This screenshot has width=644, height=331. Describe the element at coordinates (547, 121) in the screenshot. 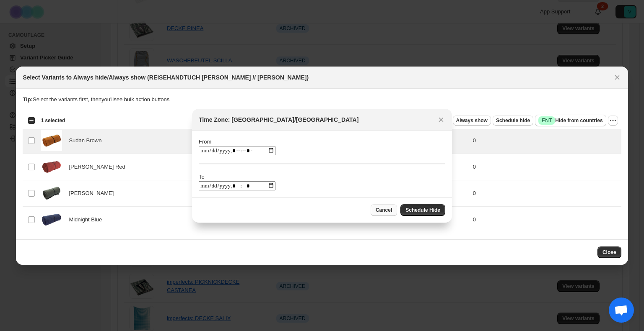

I see `span: ENT` at that location.